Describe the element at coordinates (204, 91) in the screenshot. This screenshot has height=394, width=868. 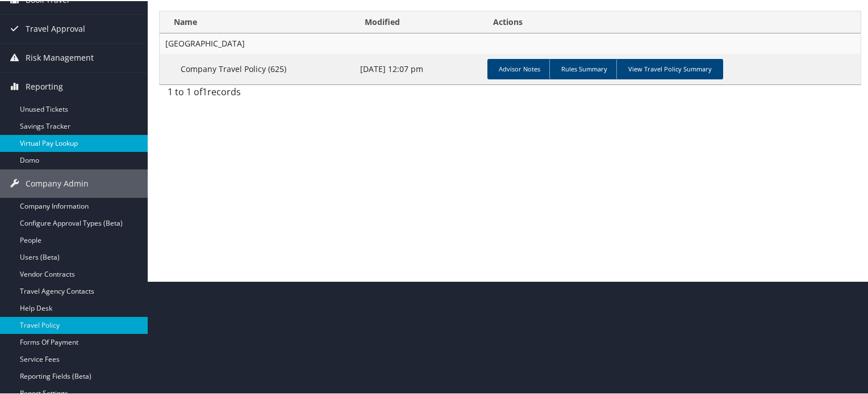
I see `span: 1` at that location.